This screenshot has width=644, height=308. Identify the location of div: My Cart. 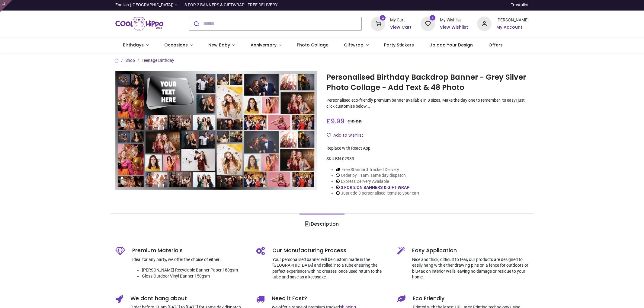
(401, 20).